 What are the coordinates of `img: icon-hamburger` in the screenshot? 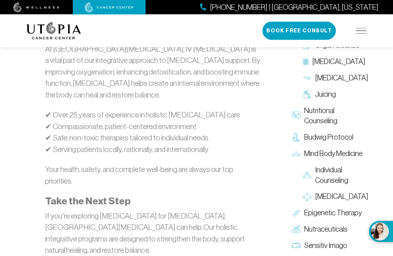 It's located at (361, 31).